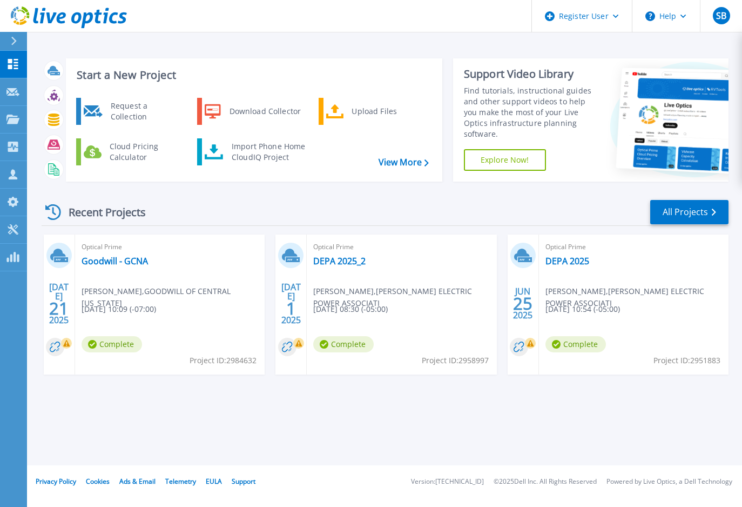  What do you see at coordinates (669, 481) in the screenshot?
I see `li: Powered by Live Optics, a Dell Technology` at bounding box center [669, 481].